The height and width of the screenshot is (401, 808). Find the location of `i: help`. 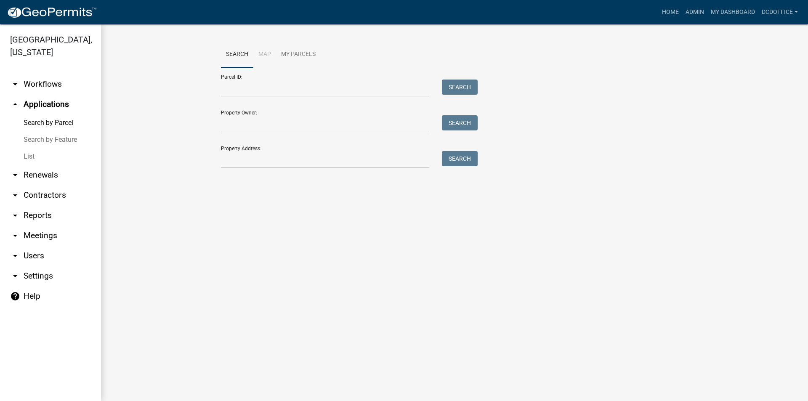

i: help is located at coordinates (15, 296).